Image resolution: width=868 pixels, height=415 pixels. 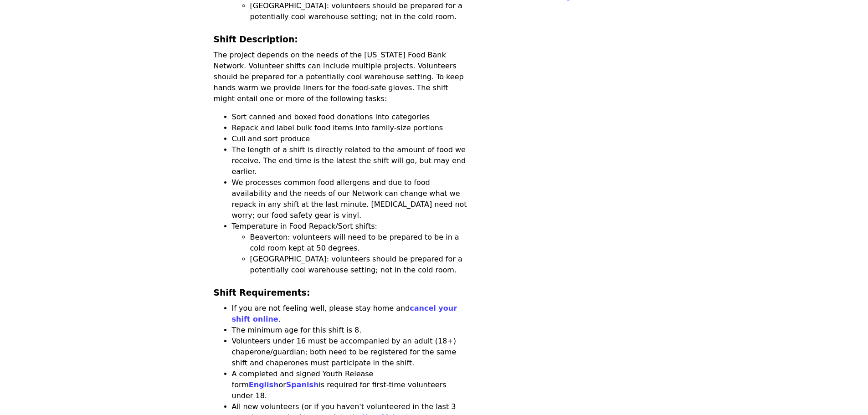 I want to click on li: Beaverton: volunteers will need to be prepared to be in a cold room kept at 50 degrees., so click(x=358, y=243).